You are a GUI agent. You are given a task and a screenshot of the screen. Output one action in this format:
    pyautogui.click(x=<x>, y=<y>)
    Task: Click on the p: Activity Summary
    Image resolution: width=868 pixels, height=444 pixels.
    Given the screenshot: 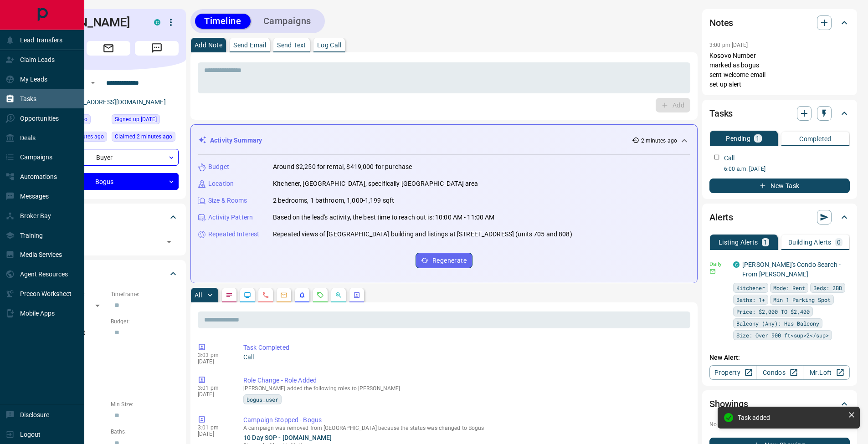 What is the action you would take?
    pyautogui.click(x=236, y=141)
    